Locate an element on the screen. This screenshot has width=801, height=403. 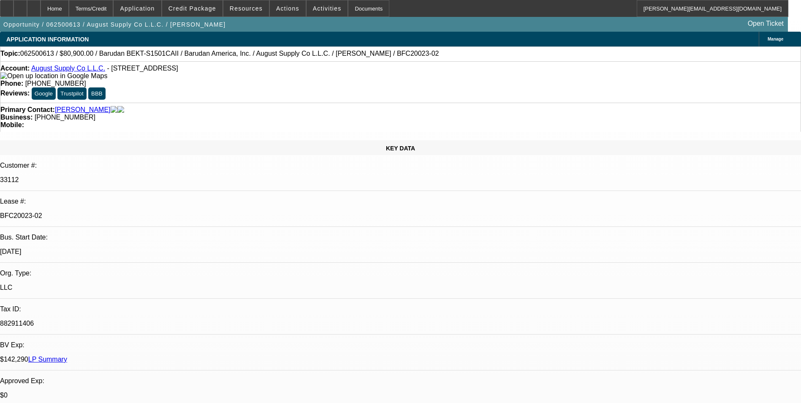
button: BBB is located at coordinates (97, 93).